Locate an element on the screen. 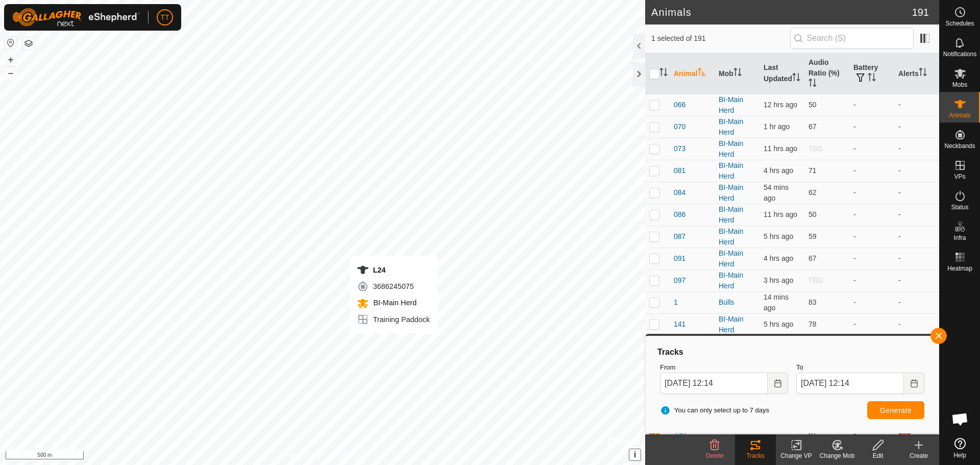 The image size is (980, 465). span: 097 is located at coordinates (679, 280).